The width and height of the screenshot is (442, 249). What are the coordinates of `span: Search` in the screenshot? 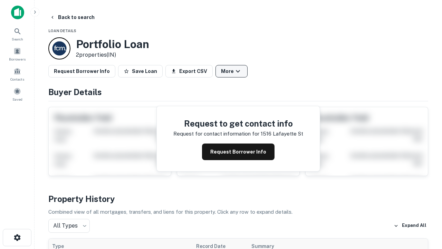 It's located at (17, 39).